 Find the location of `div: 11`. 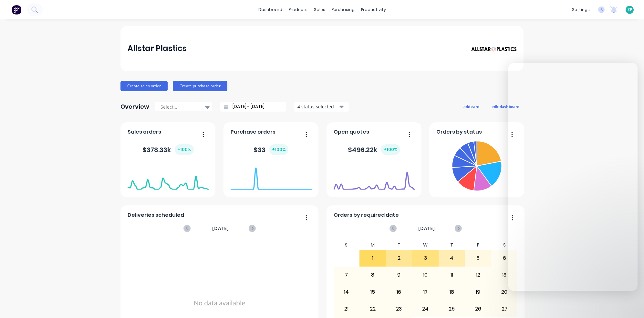

div: 11 is located at coordinates (451, 274).